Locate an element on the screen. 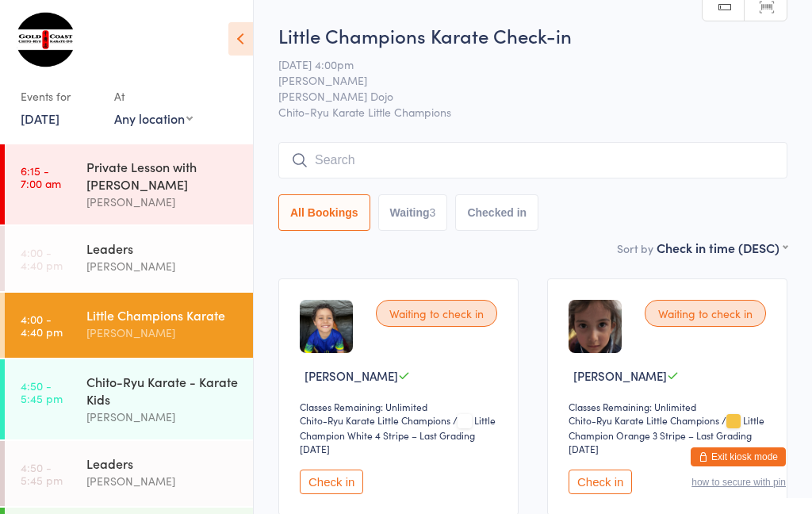 The image size is (812, 514). div: Chito-Ryu Karate - Karate Kids is located at coordinates (162, 390).